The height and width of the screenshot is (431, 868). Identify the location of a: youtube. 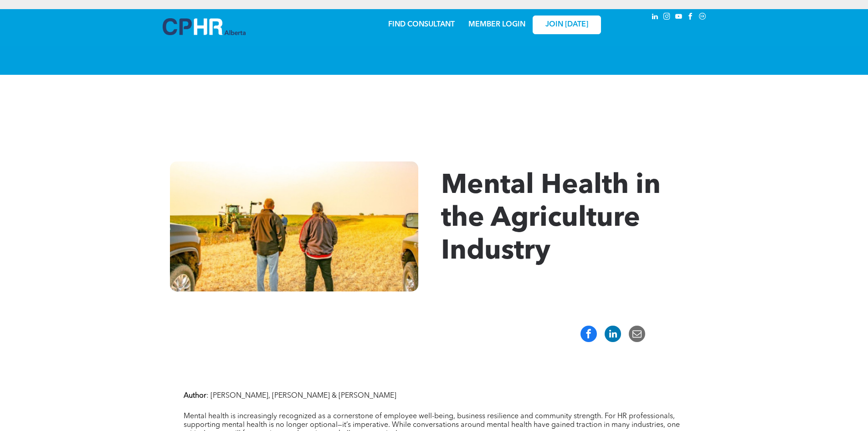
(679, 17).